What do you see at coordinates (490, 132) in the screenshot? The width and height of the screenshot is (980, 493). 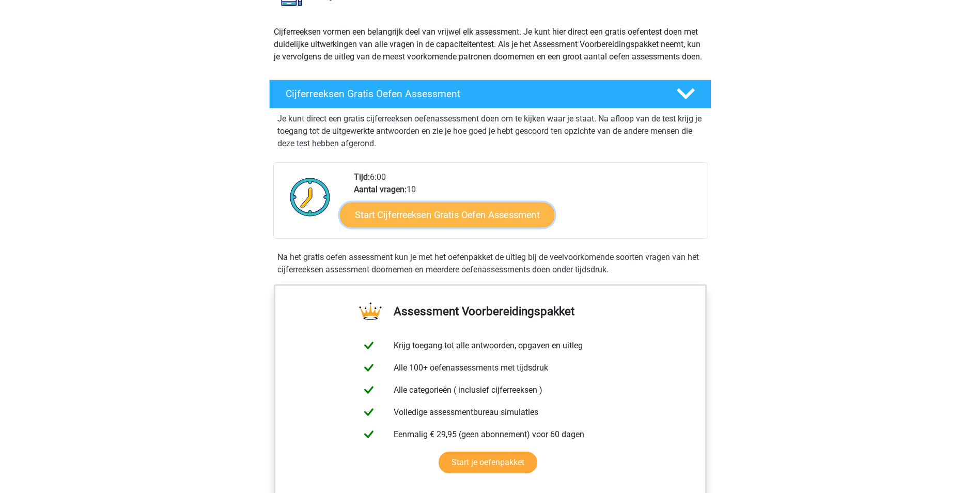 I see `p: Je kunt direct een gratis cijferreeksen oefenassessment doen om te kijken waar je staat. Na afloo...` at bounding box center [490, 132].